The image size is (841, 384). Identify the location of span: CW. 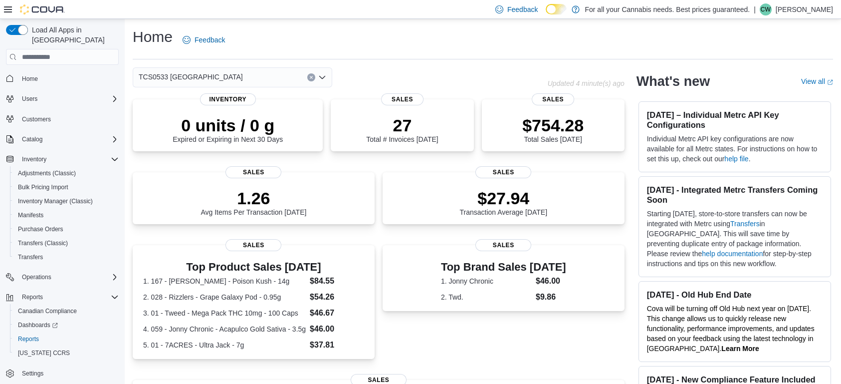
(766, 9).